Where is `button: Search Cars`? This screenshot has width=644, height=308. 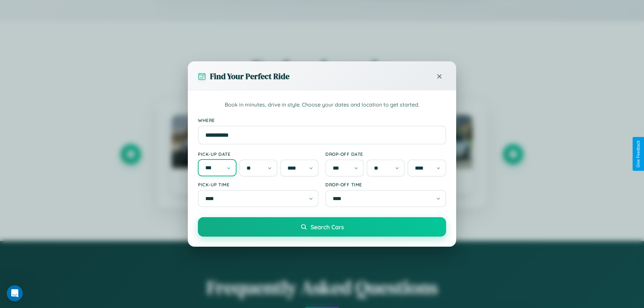
button: Search Cars is located at coordinates (322, 227).